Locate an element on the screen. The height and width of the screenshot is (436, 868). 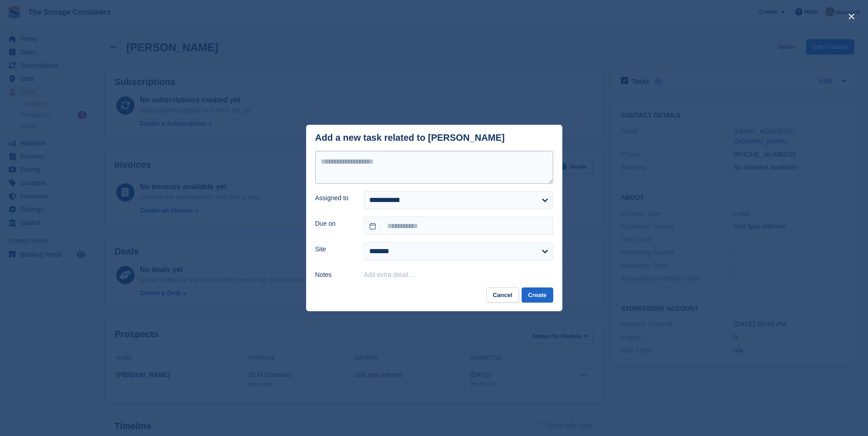
button: Add extra detail… is located at coordinates (389, 275).